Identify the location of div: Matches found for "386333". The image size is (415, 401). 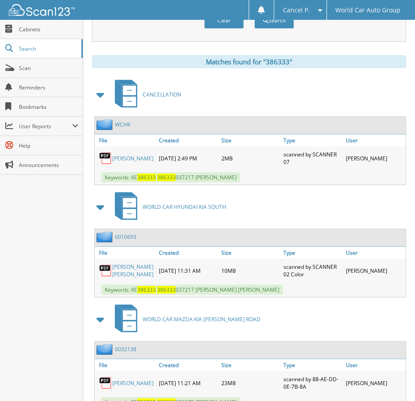
(249, 62).